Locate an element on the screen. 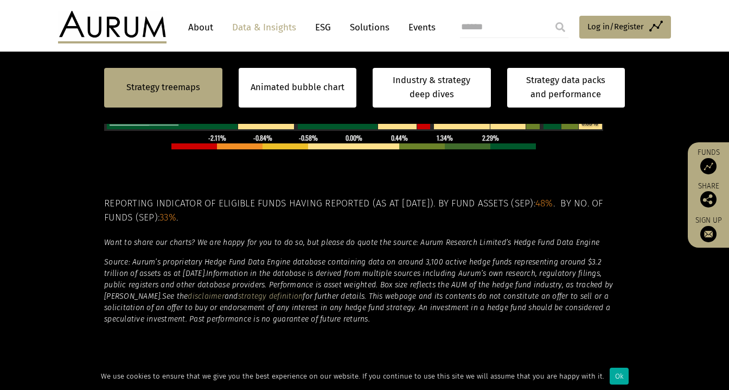  a: Industry & strategy deep dives is located at coordinates (432, 87).